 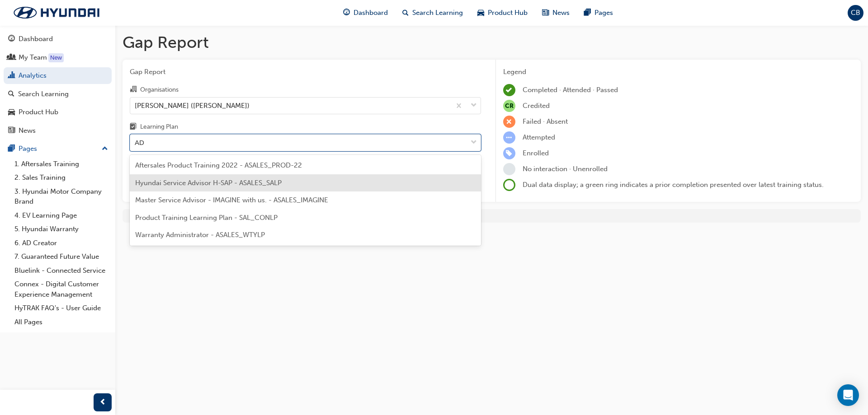 I want to click on span: Hyundai Service Advisor H-SAP - ASALES_SALP, so click(x=208, y=183).